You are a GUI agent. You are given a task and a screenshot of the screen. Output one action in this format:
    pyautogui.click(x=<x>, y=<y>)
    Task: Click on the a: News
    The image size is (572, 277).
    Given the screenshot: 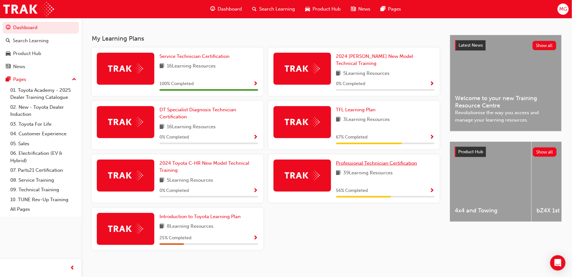 What is the action you would take?
    pyautogui.click(x=41, y=66)
    